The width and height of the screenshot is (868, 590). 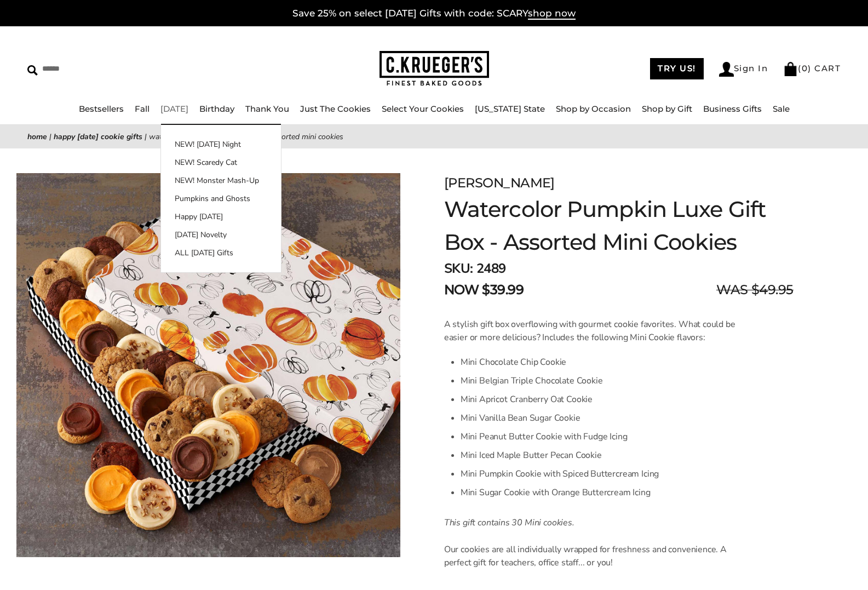 I want to click on p: A stylish gift box overflowing with gourmet cookie favorites. What could be easier or more delici..., so click(x=594, y=331).